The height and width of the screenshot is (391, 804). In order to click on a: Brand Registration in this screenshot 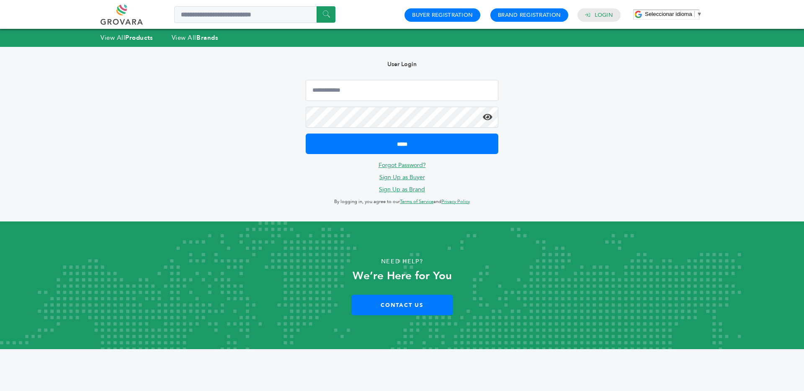, I will do `click(529, 15)`.